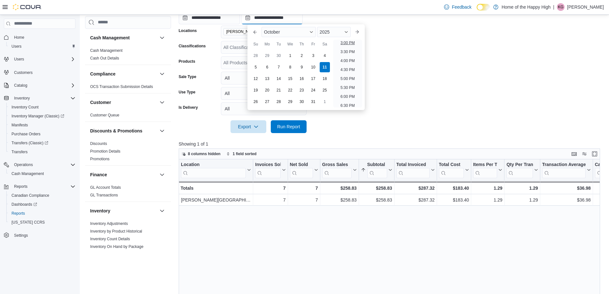 This screenshot has height=294, width=609. What do you see at coordinates (454, 170) in the screenshot?
I see `button: Total Cost` at bounding box center [454, 170].